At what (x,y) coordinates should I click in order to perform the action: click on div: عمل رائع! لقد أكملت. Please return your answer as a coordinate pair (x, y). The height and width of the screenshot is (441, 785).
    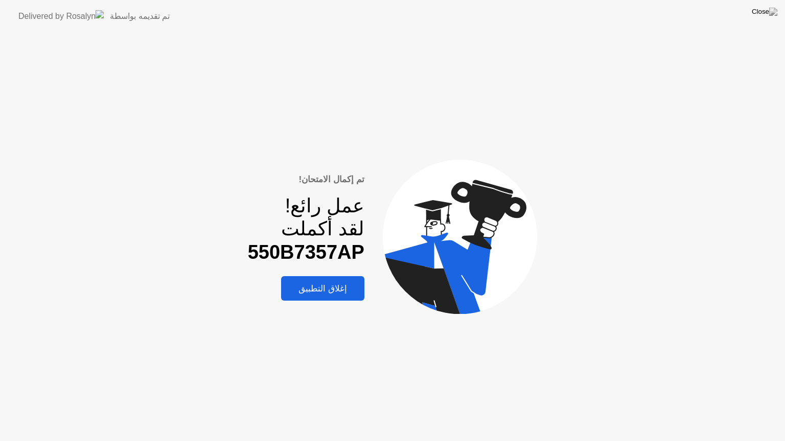
    Looking at the image, I should click on (306, 229).